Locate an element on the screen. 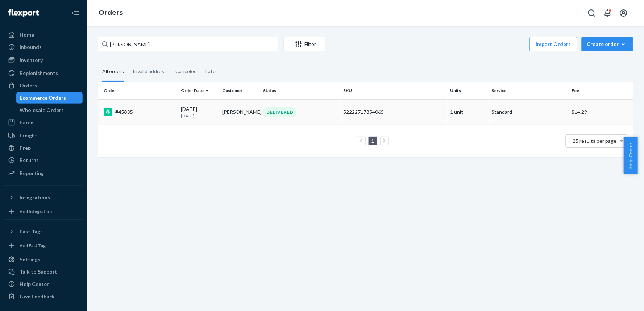 This screenshot has width=644, height=311. button: Open account menu is located at coordinates (624, 13).